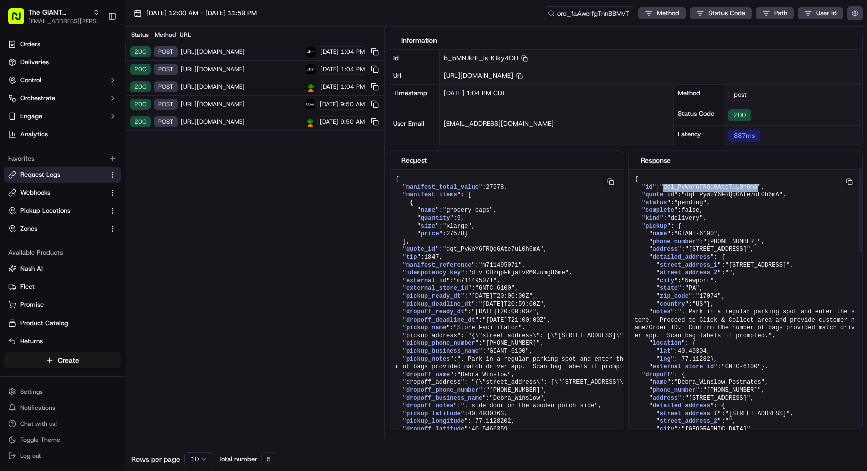 This screenshot has width=867, height=471. What do you see at coordinates (56, 211) in the screenshot?
I see `a: Pickup Locations` at bounding box center [56, 211].